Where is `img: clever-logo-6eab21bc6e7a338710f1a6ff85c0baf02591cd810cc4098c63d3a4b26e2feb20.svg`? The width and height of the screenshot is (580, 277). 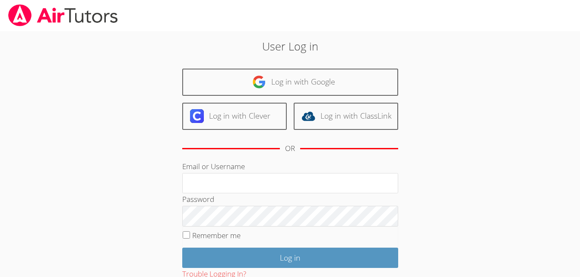 img: clever-logo-6eab21bc6e7a338710f1a6ff85c0baf02591cd810cc4098c63d3a4b26e2feb20.svg is located at coordinates (197, 116).